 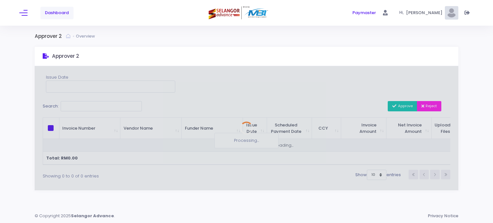 I want to click on a: Dashboard, so click(x=57, y=13).